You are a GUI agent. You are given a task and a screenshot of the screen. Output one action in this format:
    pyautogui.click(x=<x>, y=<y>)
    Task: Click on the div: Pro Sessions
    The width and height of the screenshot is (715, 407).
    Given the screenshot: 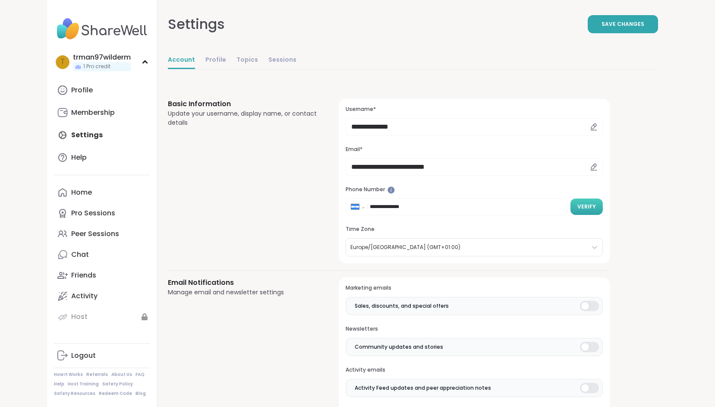 What is the action you would take?
    pyautogui.click(x=93, y=213)
    